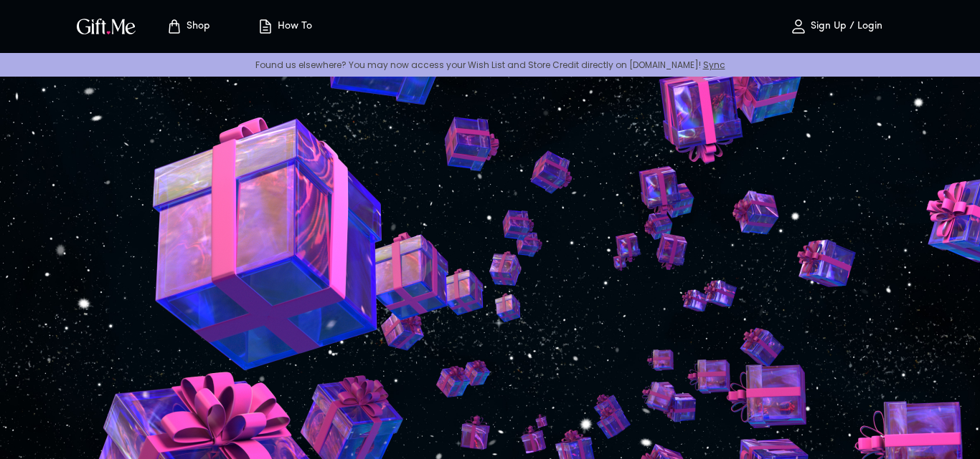  What do you see at coordinates (196, 27) in the screenshot?
I see `p: Shop` at bounding box center [196, 27].